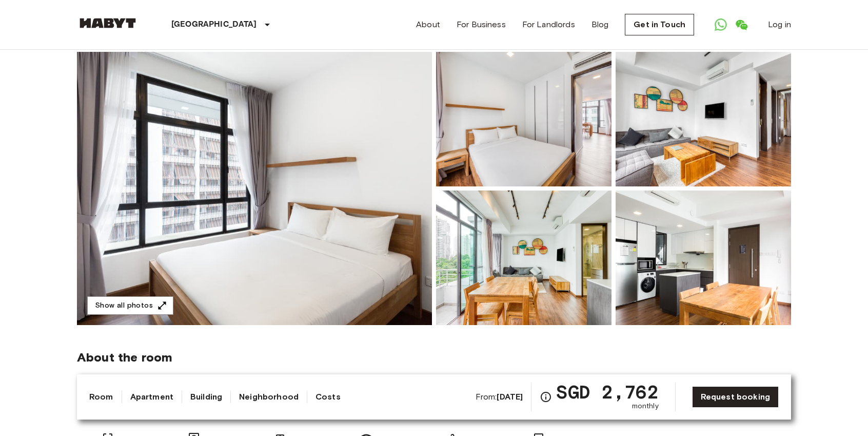 This screenshot has height=436, width=868. What do you see at coordinates (742, 25) in the screenshot?
I see `a: Open WeChat` at bounding box center [742, 25].